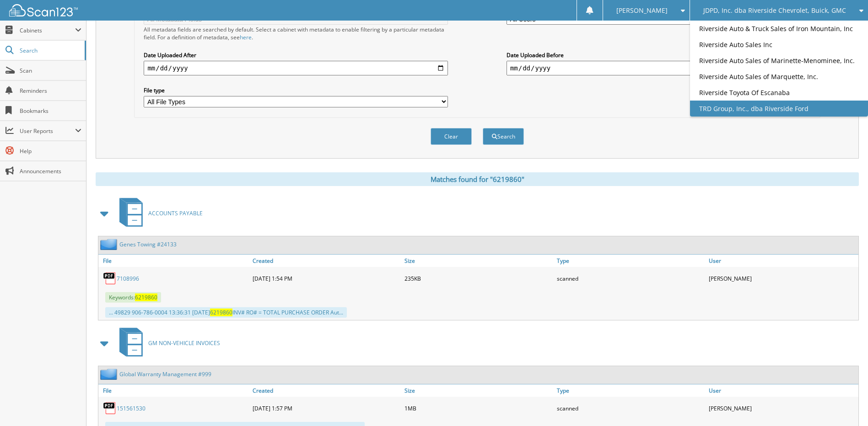 The width and height of the screenshot is (868, 426). I want to click on span: GM NON-VEHICLE INVOICES, so click(184, 343).